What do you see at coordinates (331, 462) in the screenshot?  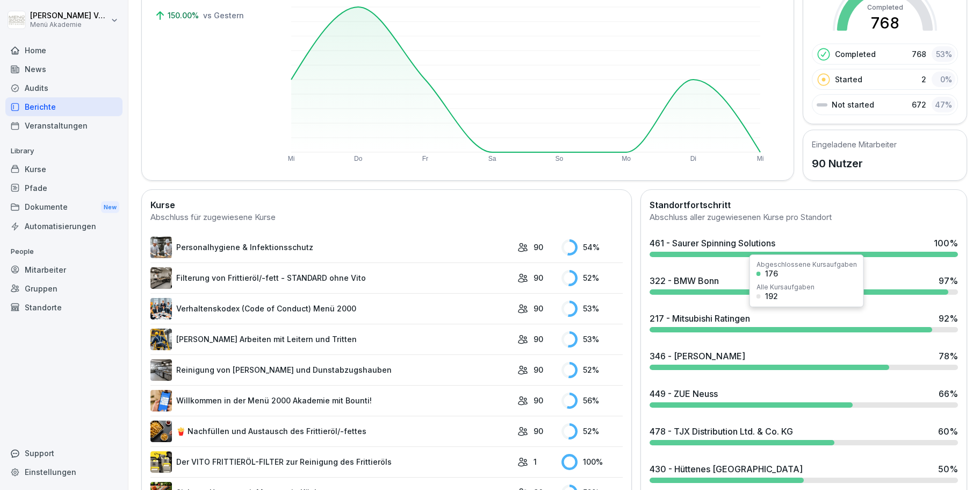 I see `a: Der VITO FRITTIERÖL-FILTER zur Reinigung des Frittieröls` at bounding box center [331, 462].